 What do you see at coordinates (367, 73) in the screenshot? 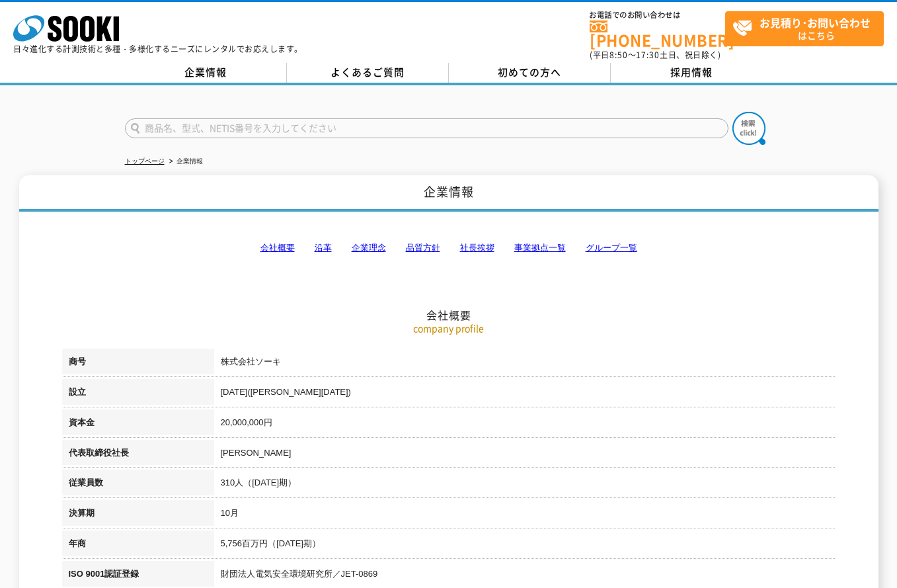
I see `a: よくあるご質問` at bounding box center [367, 73].